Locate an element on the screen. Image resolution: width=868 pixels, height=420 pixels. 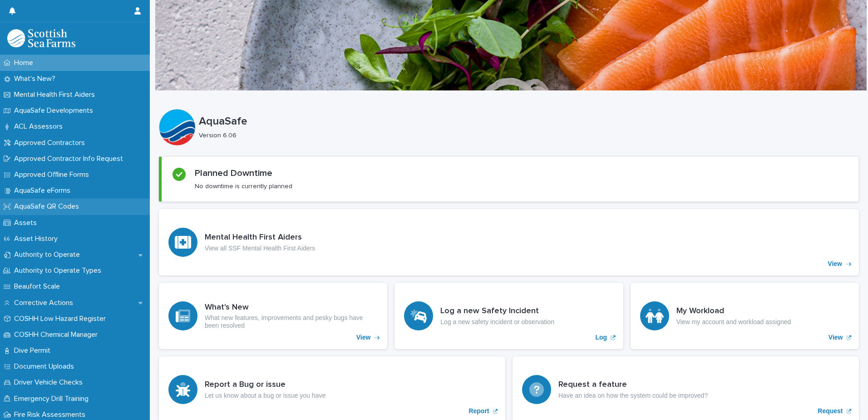
p: AquaSafe Developments is located at coordinates (56, 111).